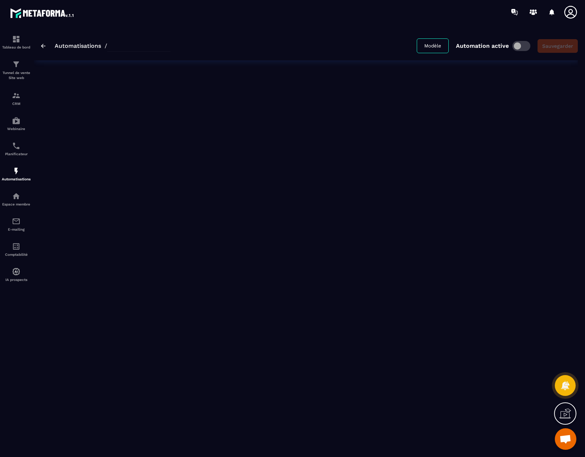 This screenshot has height=457, width=585. I want to click on img: scheduler, so click(16, 146).